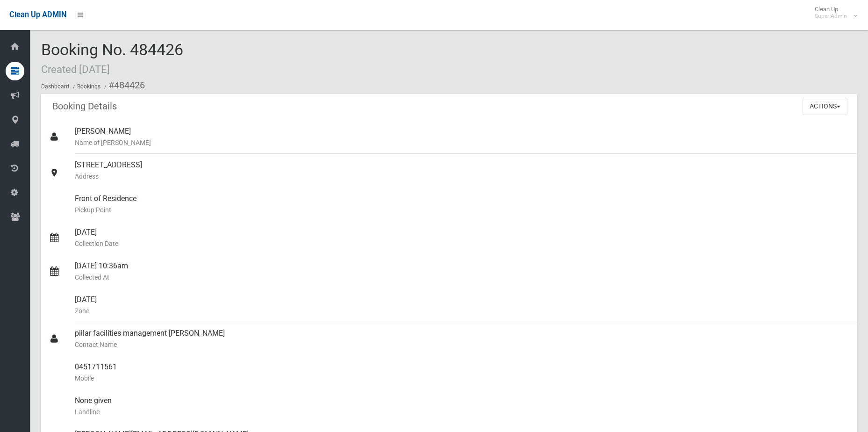  Describe the element at coordinates (831, 16) in the screenshot. I see `small: Super Admin` at that location.